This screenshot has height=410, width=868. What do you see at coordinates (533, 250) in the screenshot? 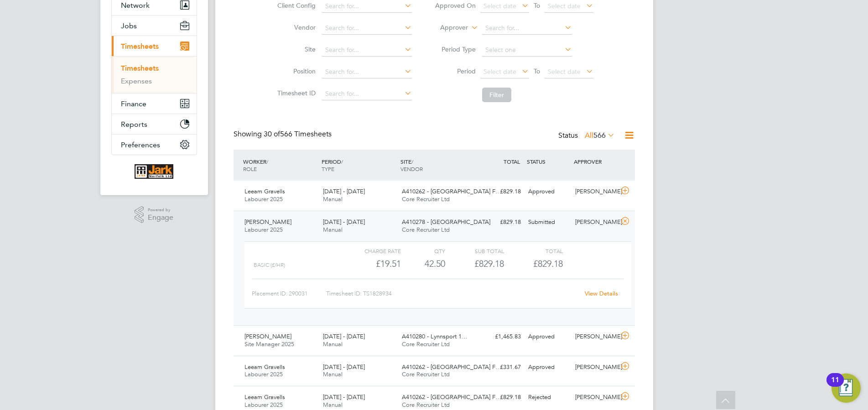
I see `div: Total` at bounding box center [533, 250].